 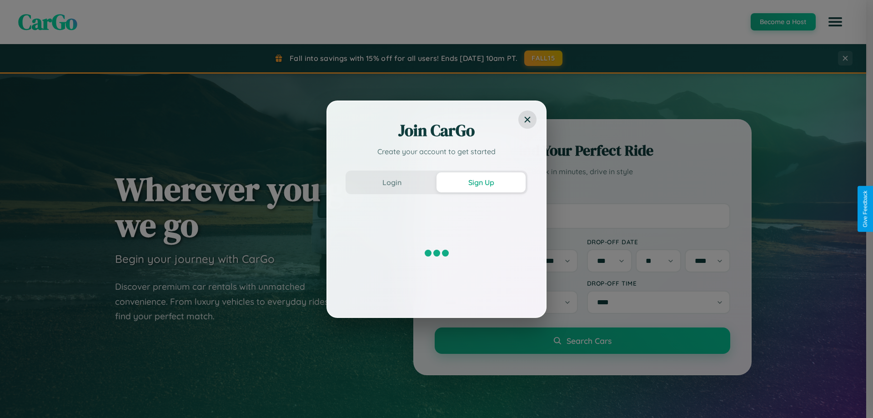 What do you see at coordinates (437, 131) in the screenshot?
I see `h2: Join CarGo` at bounding box center [437, 131].